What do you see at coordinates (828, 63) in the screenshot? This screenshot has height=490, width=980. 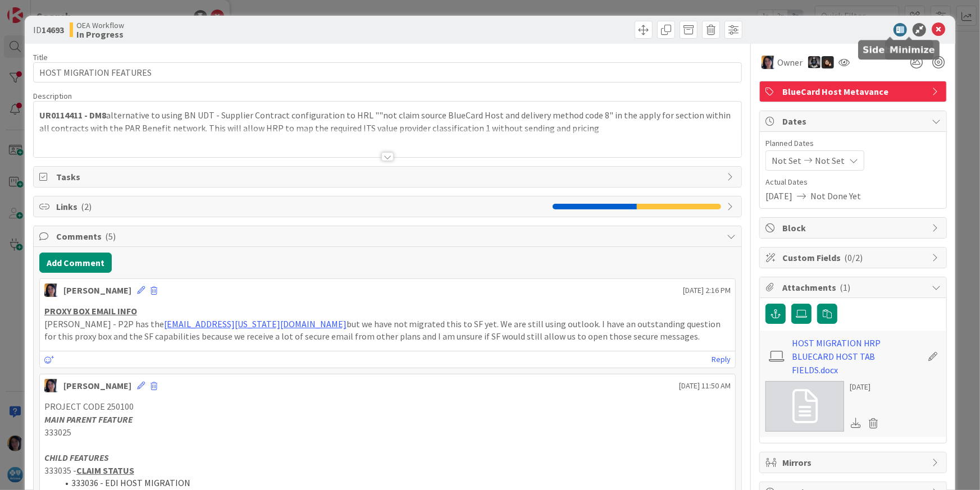 I see `img: ZB` at bounding box center [828, 63].